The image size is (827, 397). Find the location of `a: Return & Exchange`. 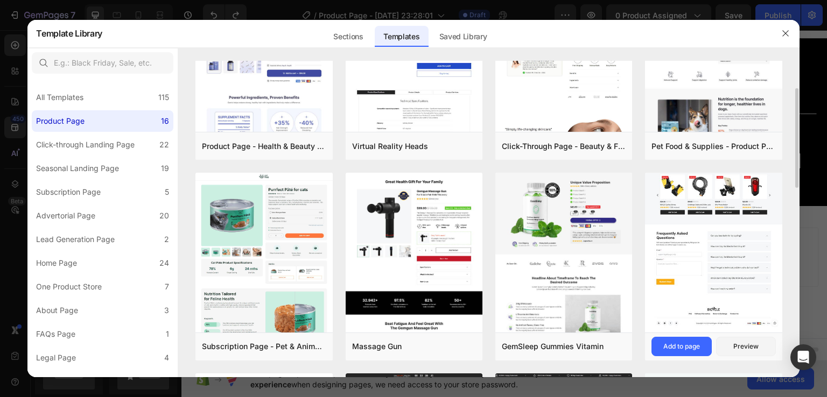

a: Return & Exchange is located at coordinates (368, 58).